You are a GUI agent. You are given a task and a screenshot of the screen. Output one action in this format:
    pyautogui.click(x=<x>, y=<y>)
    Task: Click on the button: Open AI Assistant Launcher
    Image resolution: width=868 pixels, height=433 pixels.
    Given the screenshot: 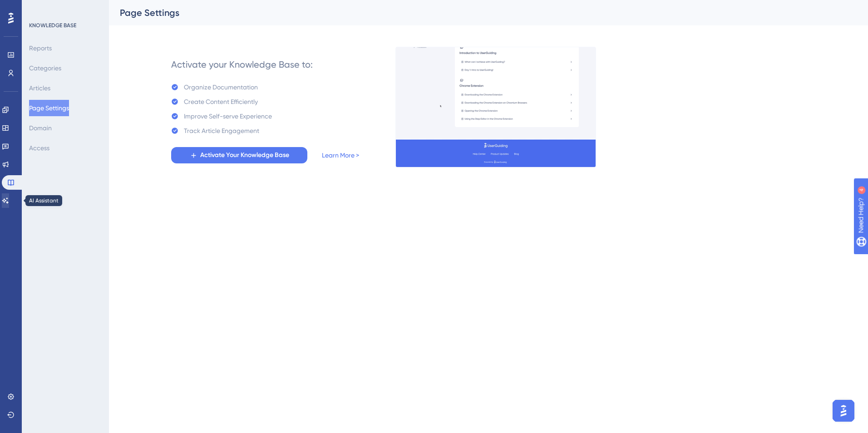 What is the action you would take?
    pyautogui.click(x=14, y=14)
    